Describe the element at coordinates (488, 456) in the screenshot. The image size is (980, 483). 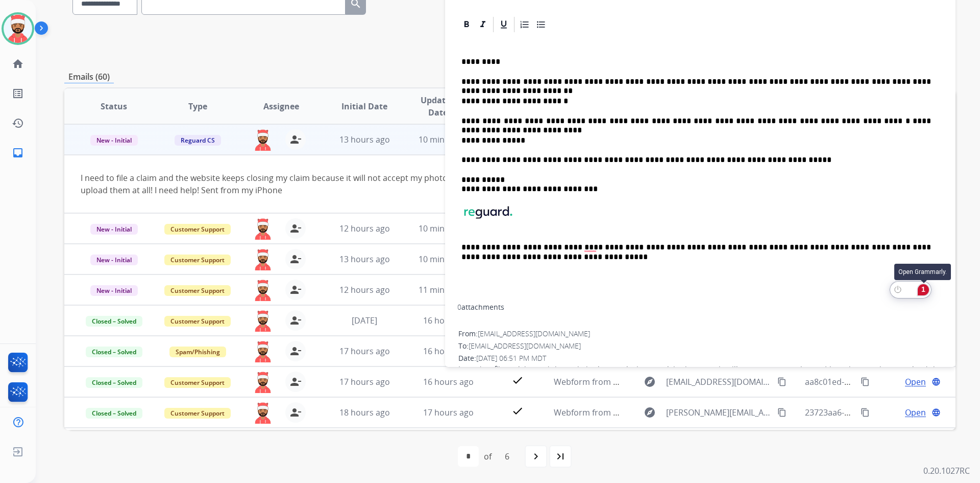
I see `div: of` at that location.